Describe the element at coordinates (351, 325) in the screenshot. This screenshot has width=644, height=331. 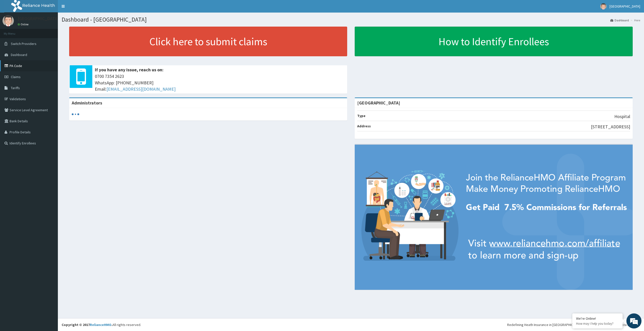
I see `footer: All rights reserved.` at that location.